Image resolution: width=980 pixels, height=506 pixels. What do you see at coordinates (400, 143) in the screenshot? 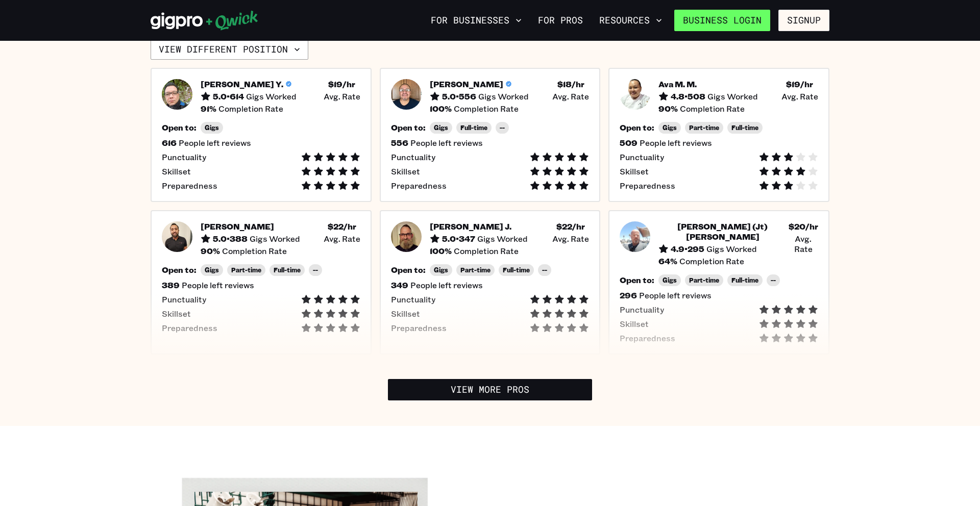
I see `h5: 556` at bounding box center [400, 143].